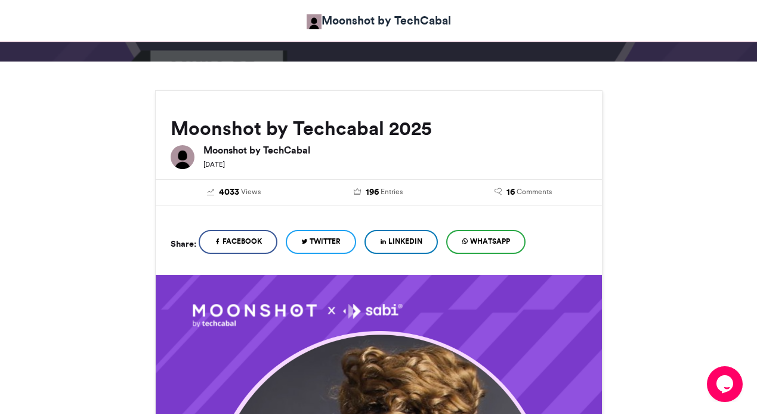  I want to click on span: Views, so click(251, 192).